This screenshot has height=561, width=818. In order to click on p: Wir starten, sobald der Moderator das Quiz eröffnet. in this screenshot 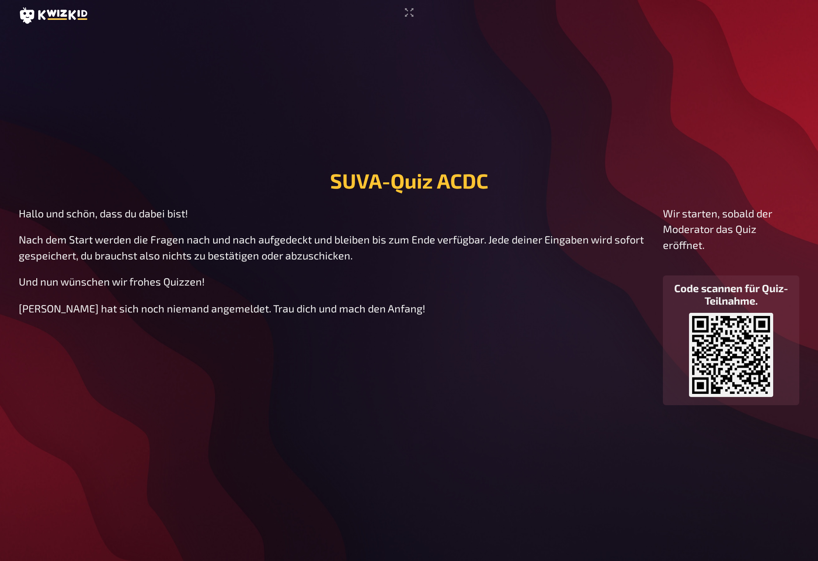, I will do `click(731, 229)`.